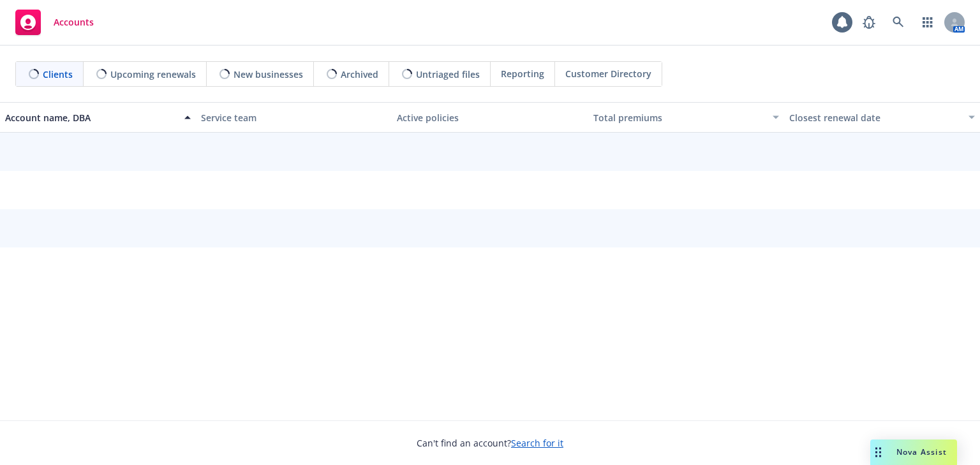 This screenshot has width=980, height=465. I want to click on button: Closest renewal date, so click(882, 117).